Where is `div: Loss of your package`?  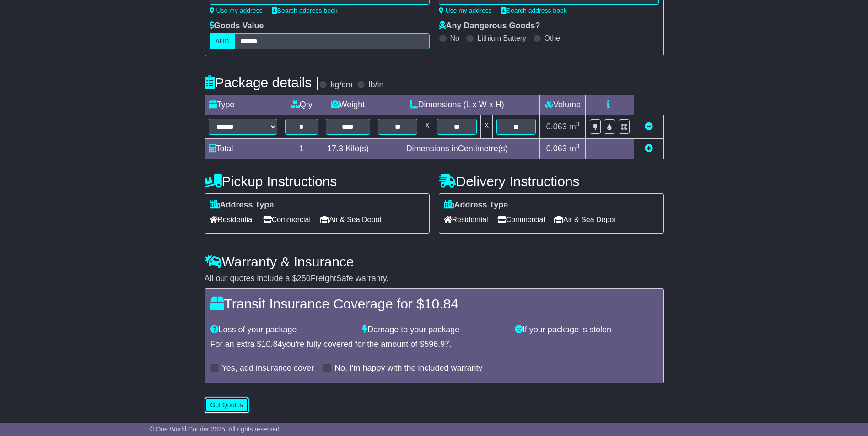
div: Loss of your package is located at coordinates (282, 330).